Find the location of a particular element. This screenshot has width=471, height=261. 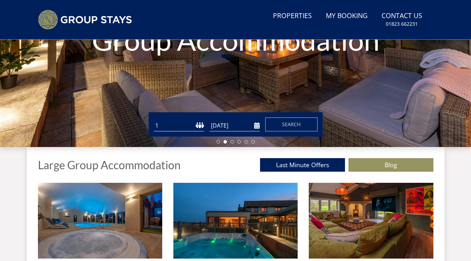

img: 'Swimming Pool' - Large Group Accommodation Holiday Ideas is located at coordinates (100, 221).